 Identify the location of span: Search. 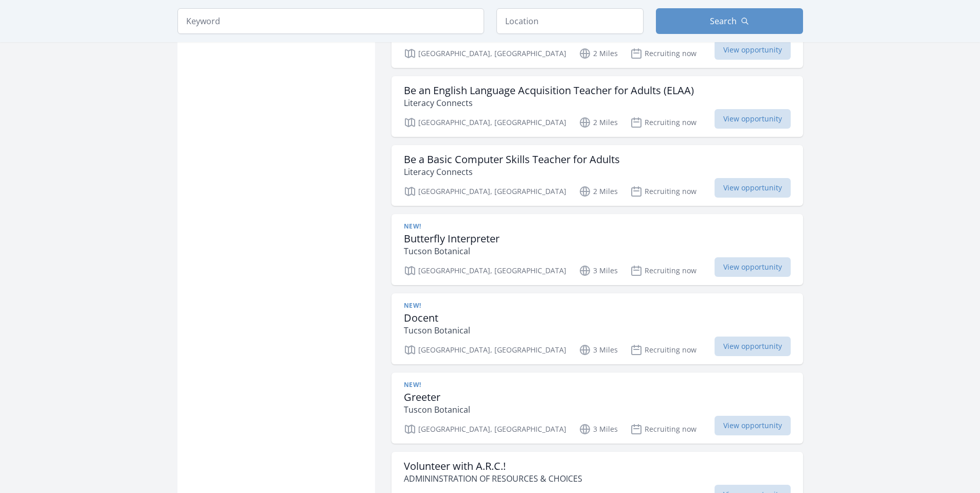
(723, 21).